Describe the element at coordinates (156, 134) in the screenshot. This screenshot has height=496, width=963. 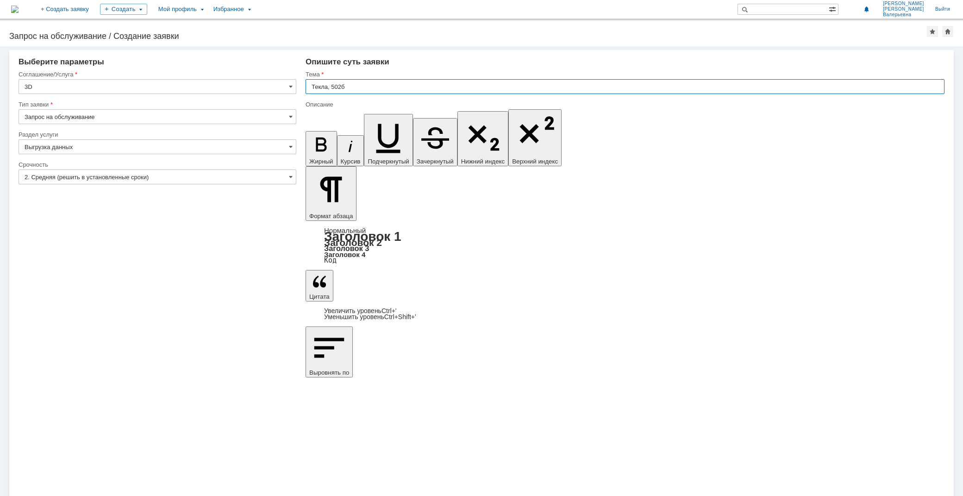
I see `div: Раздел услуги` at that location.